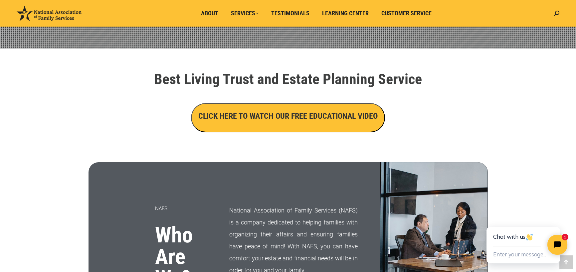  What do you see at coordinates (245, 13) in the screenshot?
I see `span: Services` at bounding box center [245, 13].